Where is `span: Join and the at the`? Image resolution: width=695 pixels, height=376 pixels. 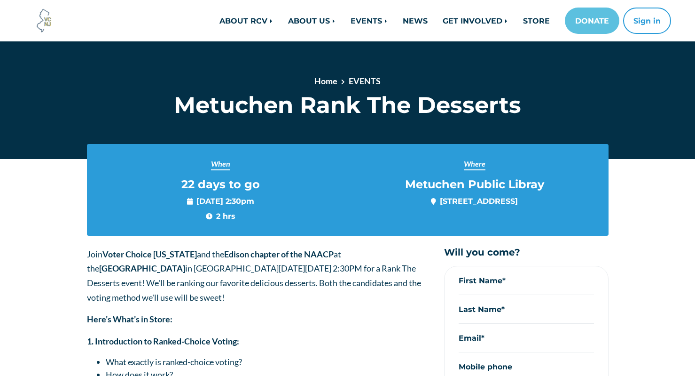 span: Join and the at the is located at coordinates (214, 261).